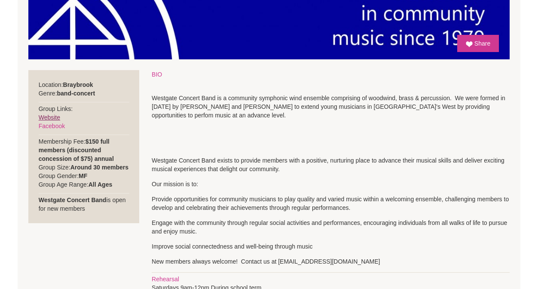 The width and height of the screenshot is (538, 289). Describe the element at coordinates (84, 147) in the screenshot. I see `div: Location: Genre: Group Links: Membership Fee: Group Size: Group Gender: Group Age Range: is open ...` at that location.